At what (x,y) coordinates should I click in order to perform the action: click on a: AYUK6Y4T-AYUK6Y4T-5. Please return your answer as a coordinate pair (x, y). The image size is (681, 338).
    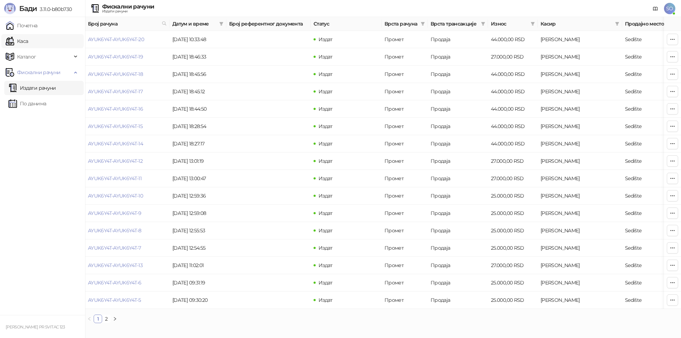
    Looking at the image, I should click on (114, 300).